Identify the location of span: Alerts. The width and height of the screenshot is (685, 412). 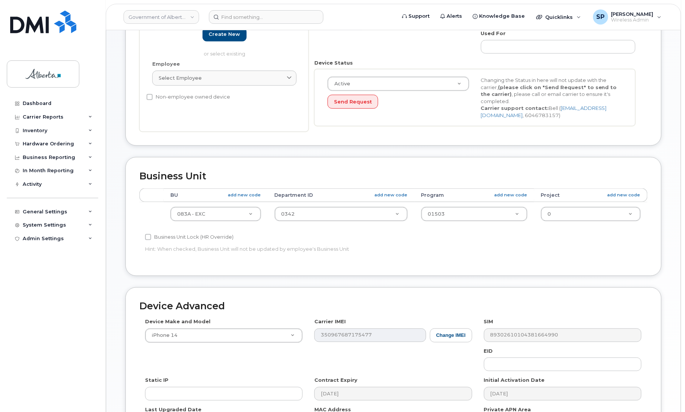
(454, 16).